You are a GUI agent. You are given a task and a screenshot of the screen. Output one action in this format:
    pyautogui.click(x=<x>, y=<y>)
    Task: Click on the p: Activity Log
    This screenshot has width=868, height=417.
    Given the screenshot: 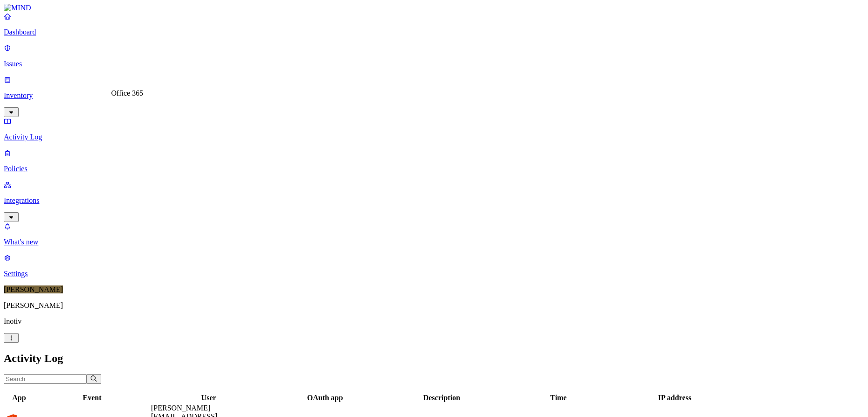 What is the action you would take?
    pyautogui.click(x=434, y=137)
    